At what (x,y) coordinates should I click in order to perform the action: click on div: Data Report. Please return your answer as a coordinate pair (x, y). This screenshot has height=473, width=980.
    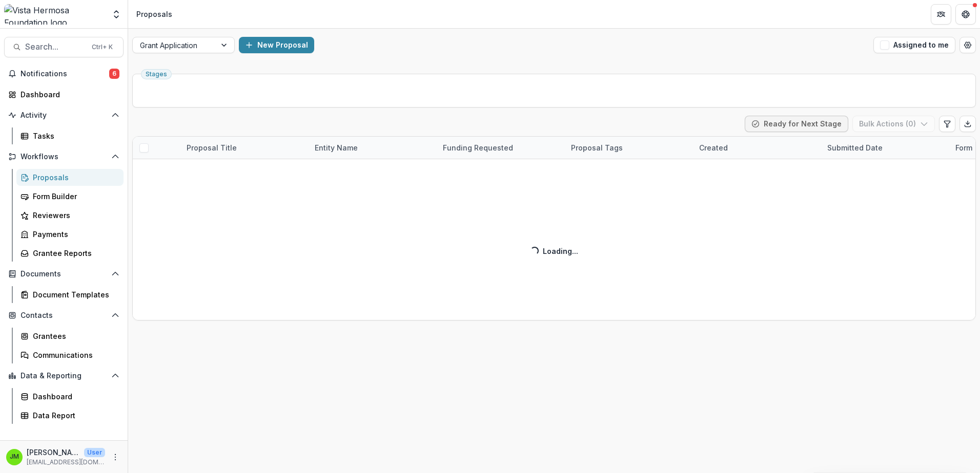
    Looking at the image, I should click on (74, 416).